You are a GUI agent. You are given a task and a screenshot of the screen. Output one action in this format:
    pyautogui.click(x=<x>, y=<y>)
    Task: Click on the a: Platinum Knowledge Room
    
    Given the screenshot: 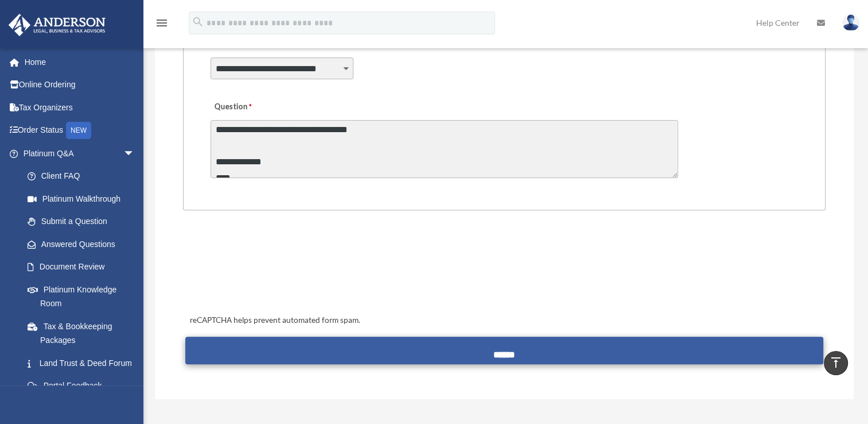 What is the action you would take?
    pyautogui.click(x=84, y=296)
    